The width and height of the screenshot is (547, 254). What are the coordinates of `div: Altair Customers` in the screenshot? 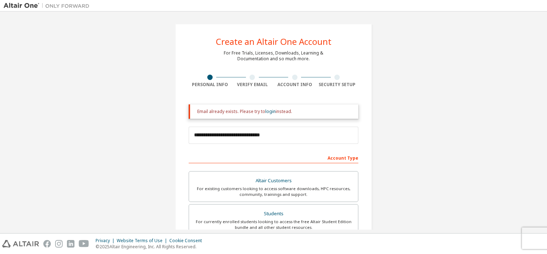 It's located at (274, 180).